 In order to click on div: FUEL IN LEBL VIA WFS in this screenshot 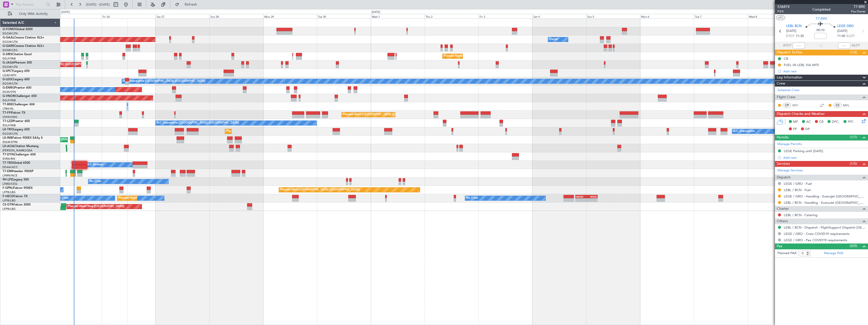, I will do `click(802, 65)`.